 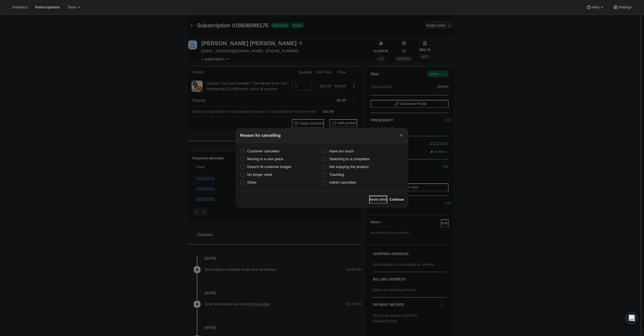 What do you see at coordinates (263, 151) in the screenshot?
I see `span: Customer cancelled` at bounding box center [263, 151].